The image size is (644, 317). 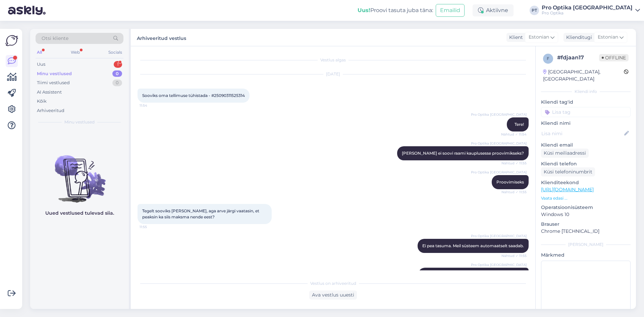 What do you see at coordinates (115, 52) in the screenshot?
I see `div: Socials` at bounding box center [115, 52].